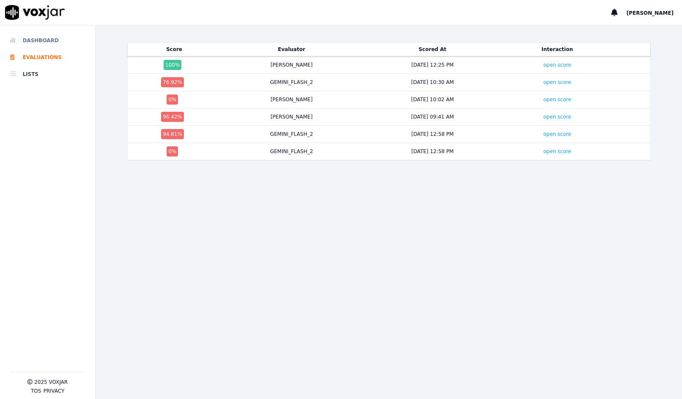 The width and height of the screenshot is (682, 399). What do you see at coordinates (35, 12) in the screenshot?
I see `img: voxjar logo` at bounding box center [35, 12].